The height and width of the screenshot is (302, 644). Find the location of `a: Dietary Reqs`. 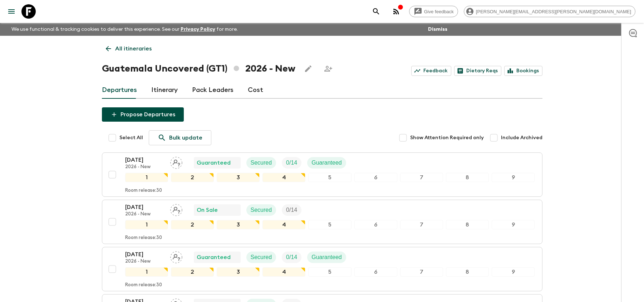

a: Dietary Reqs is located at coordinates (478, 71).